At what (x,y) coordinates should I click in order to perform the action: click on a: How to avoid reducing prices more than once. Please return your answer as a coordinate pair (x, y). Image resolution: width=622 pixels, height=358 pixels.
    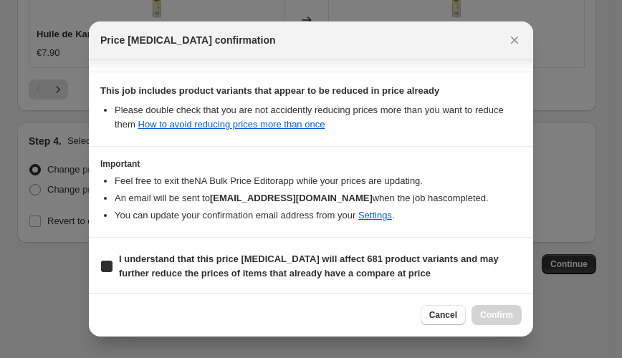
    Looking at the image, I should click on (231, 124).